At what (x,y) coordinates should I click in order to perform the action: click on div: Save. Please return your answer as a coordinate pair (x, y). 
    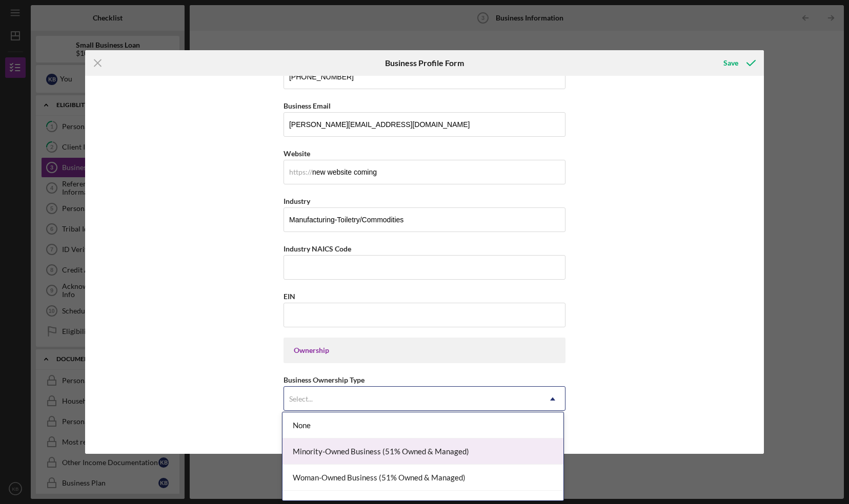
    Looking at the image, I should click on (731, 63).